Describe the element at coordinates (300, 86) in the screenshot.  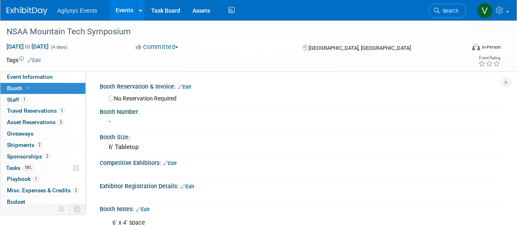
I see `div: Booth Reservation & Invoice:` at that location.